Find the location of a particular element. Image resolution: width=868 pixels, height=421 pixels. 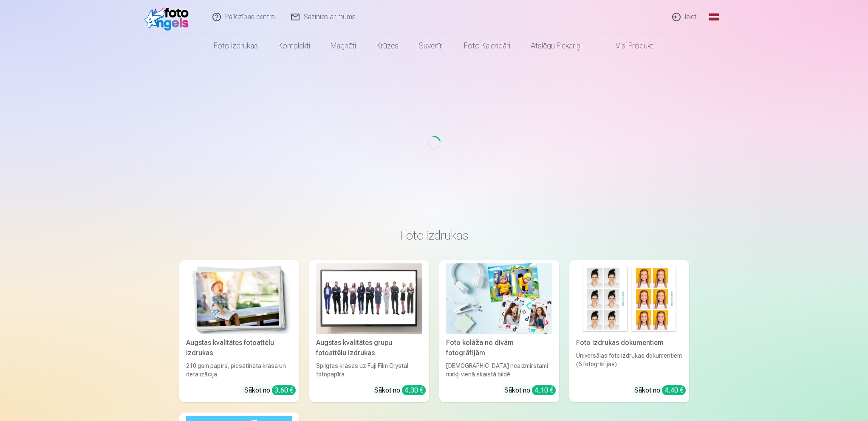

img: Augstas kvalitātes grupu fotoattēlu izdrukas is located at coordinates (369, 299).